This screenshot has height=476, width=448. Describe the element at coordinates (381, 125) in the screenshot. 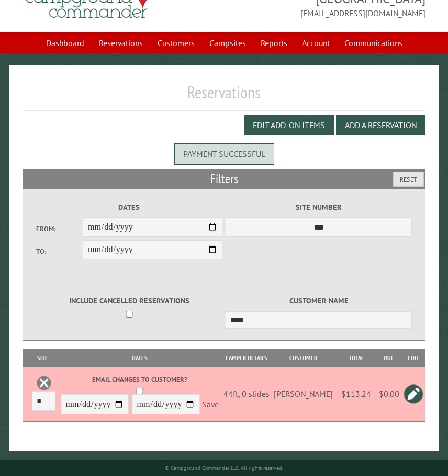

I see `button: Add a Reservation` at that location.